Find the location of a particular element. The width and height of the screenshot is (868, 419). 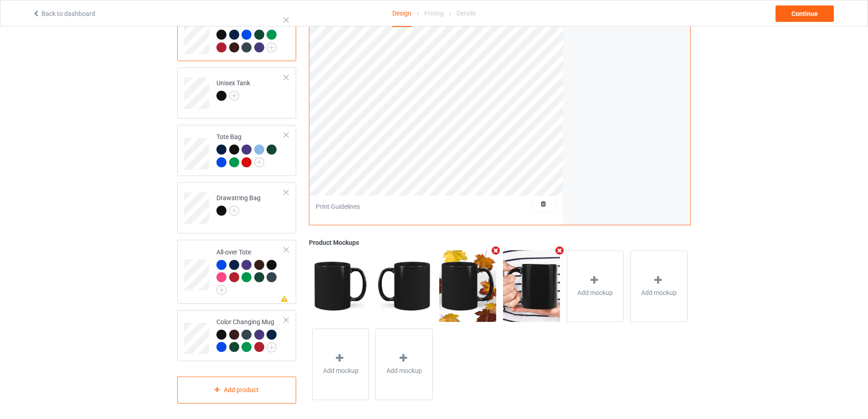

div: Design is located at coordinates (402, 14).